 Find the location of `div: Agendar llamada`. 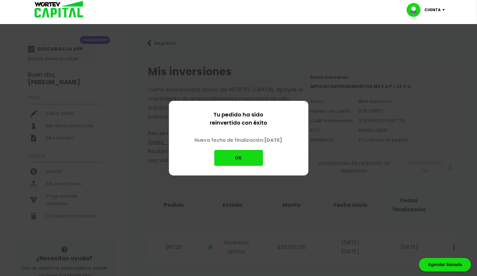

div: Agendar llamada is located at coordinates (445, 264).